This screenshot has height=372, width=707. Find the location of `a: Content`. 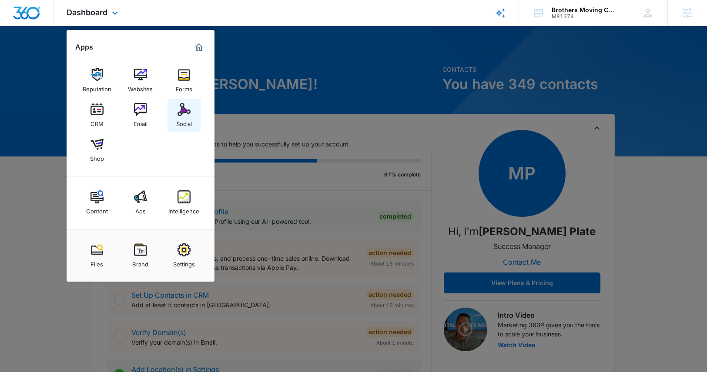

a: Content is located at coordinates (97, 203).